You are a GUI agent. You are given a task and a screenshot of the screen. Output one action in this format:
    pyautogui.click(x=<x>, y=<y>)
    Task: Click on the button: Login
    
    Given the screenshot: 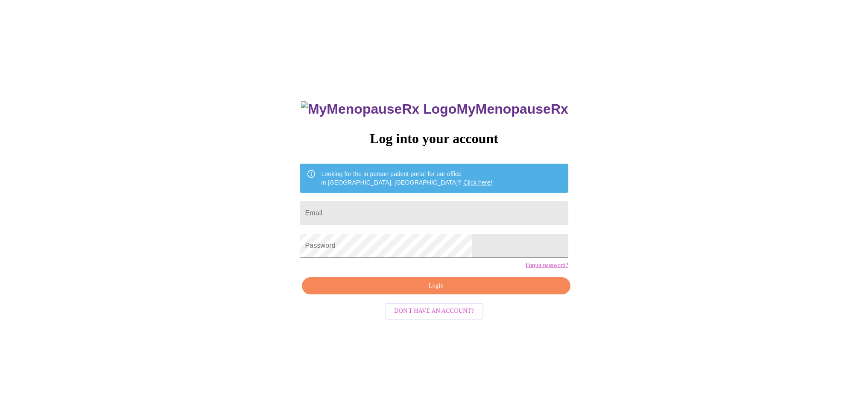 What is the action you would take?
    pyautogui.click(x=436, y=286)
    